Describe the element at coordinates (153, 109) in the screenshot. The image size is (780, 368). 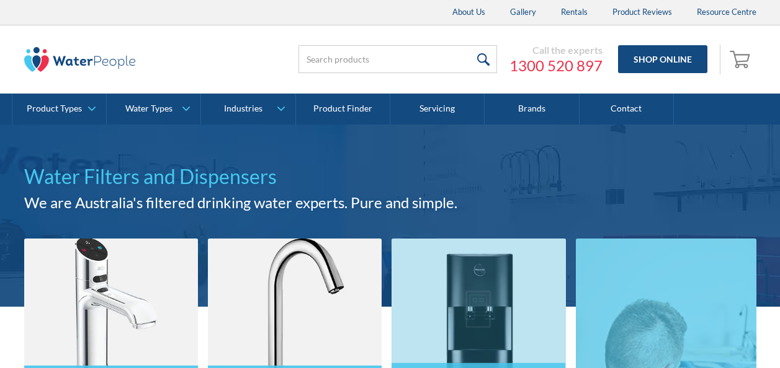
I see `a: Water Types` at that location.